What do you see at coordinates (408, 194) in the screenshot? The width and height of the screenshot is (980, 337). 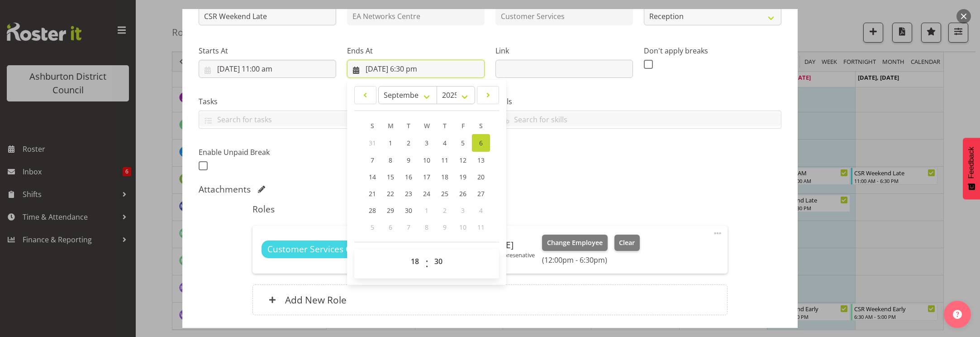 I see `span: 23` at bounding box center [408, 194].